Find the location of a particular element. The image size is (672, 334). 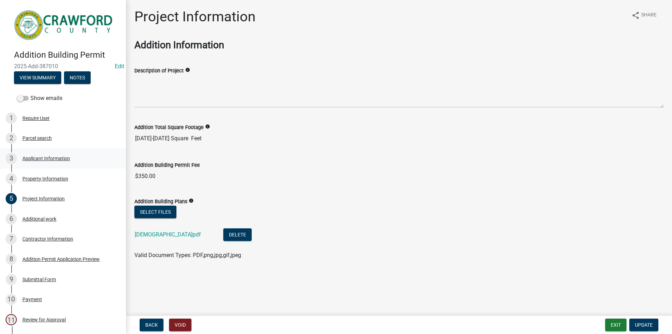

div: 11 is located at coordinates (11, 320).